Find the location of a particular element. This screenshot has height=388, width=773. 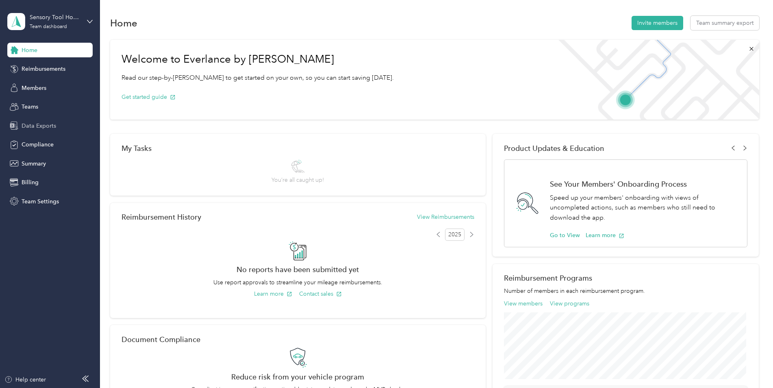

img: Welcome to everlance is located at coordinates (655, 80).